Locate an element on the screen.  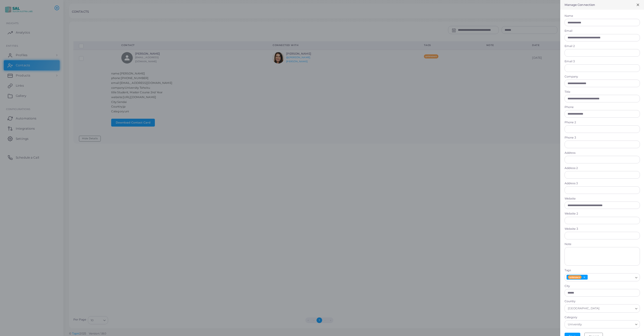
label: Note is located at coordinates (602, 244).